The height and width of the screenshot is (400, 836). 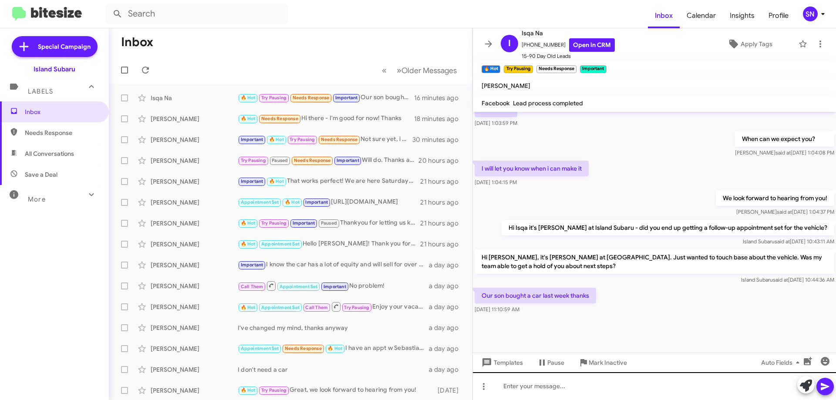 What do you see at coordinates (325, 139) in the screenshot?
I see `div: Not sure yet, i will let you know` at bounding box center [325, 139].